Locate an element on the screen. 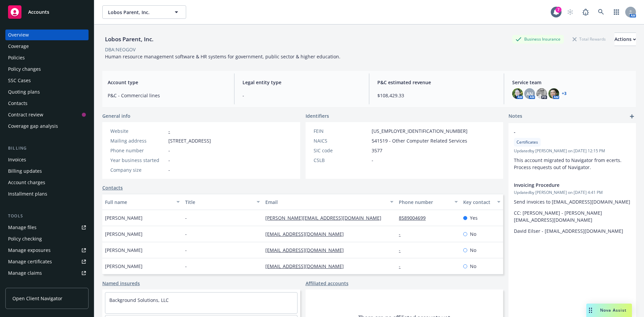 Image resolution: width=644 pixels, height=317 pixels. div: Lobos Parent, Inc. is located at coordinates (129, 39).